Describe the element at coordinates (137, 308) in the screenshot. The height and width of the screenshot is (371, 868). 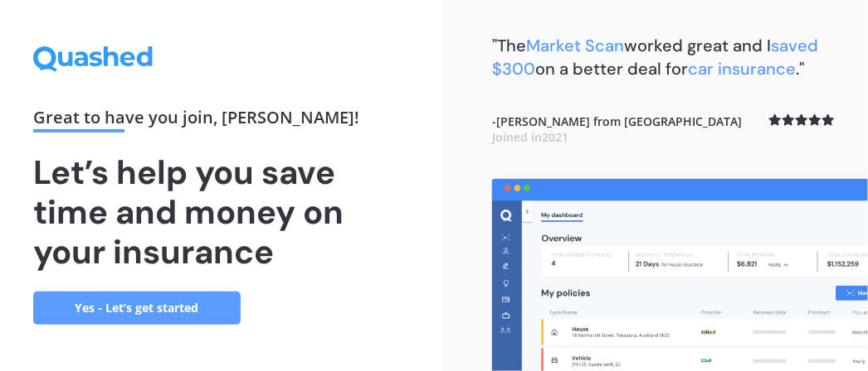
I see `a: Yes - Let’s get started` at that location.